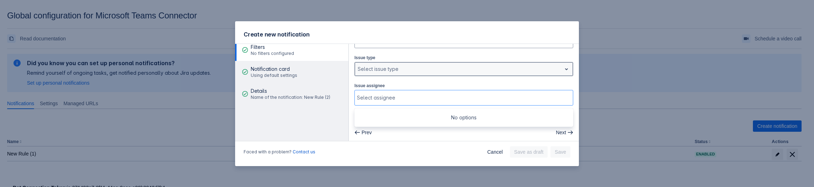 The image size is (814, 187). Describe the element at coordinates (529, 152) in the screenshot. I see `button: Save as draft` at that location.